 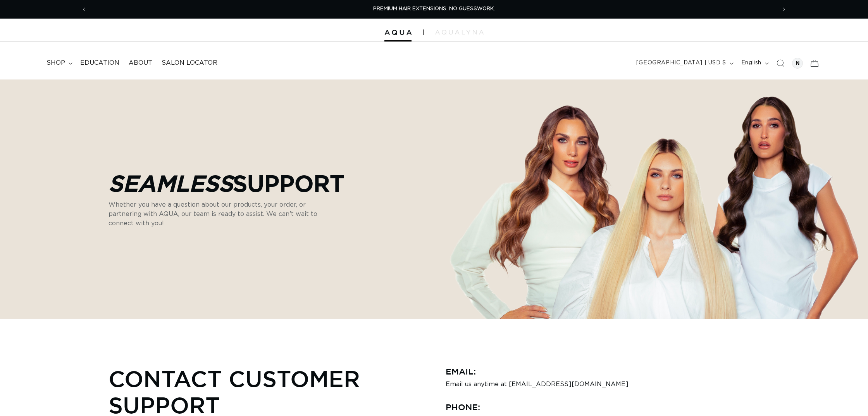 I want to click on summary: Search, so click(x=781, y=63).